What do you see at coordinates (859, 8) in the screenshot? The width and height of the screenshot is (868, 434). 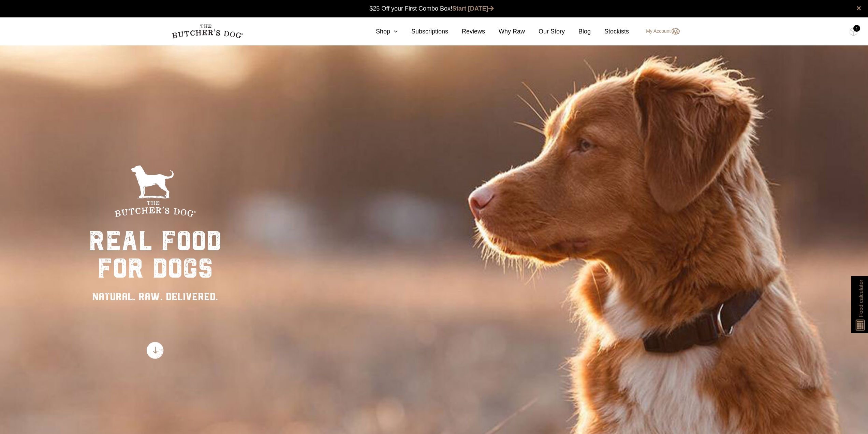 I see `a: close` at bounding box center [859, 8].